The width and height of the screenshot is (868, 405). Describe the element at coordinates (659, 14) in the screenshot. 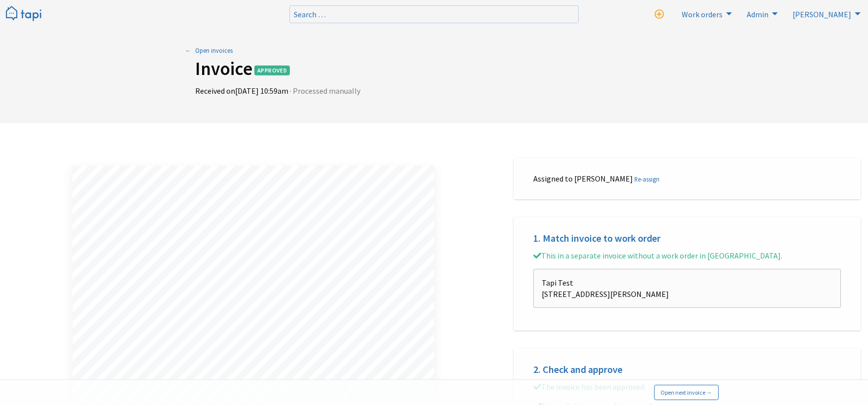

I see `i: New work order` at that location.